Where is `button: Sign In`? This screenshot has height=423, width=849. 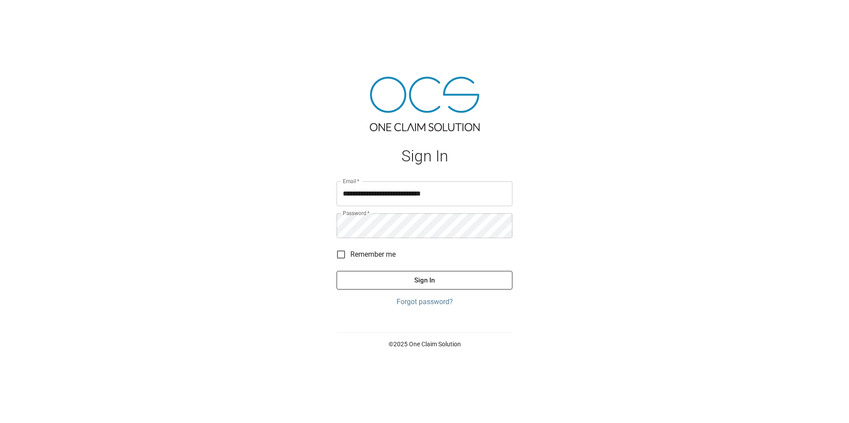
button: Sign In is located at coordinates (424, 281).